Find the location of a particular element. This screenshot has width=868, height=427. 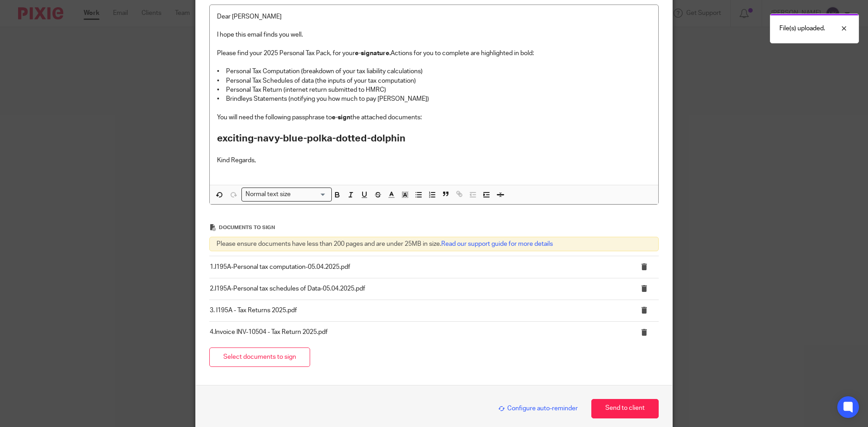

div: Please ensure documents have less than 200 pages and are under 25MB in size. is located at coordinates (434, 244).